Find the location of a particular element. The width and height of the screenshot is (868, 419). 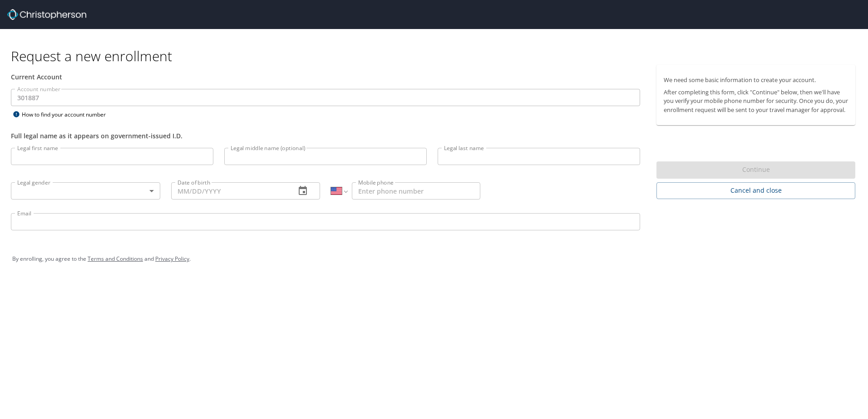

div: How to find your account number is located at coordinates (68, 114).